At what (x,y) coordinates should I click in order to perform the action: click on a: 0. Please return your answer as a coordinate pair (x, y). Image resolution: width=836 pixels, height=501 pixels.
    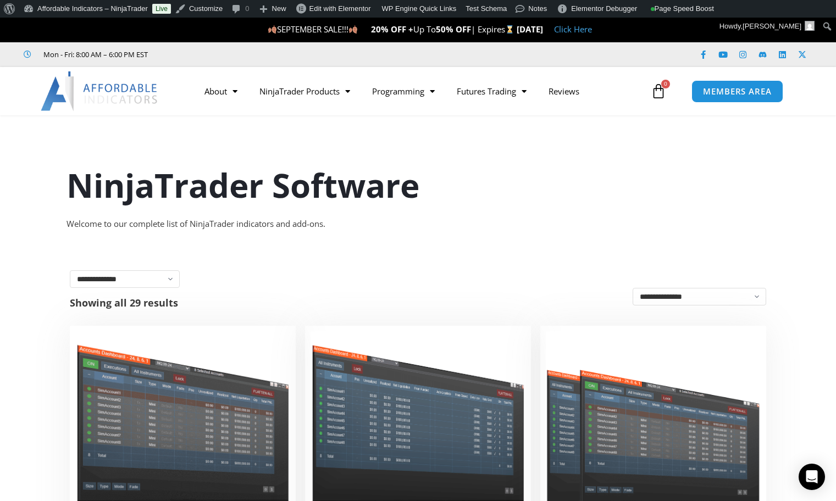
    Looking at the image, I should click on (659, 91).